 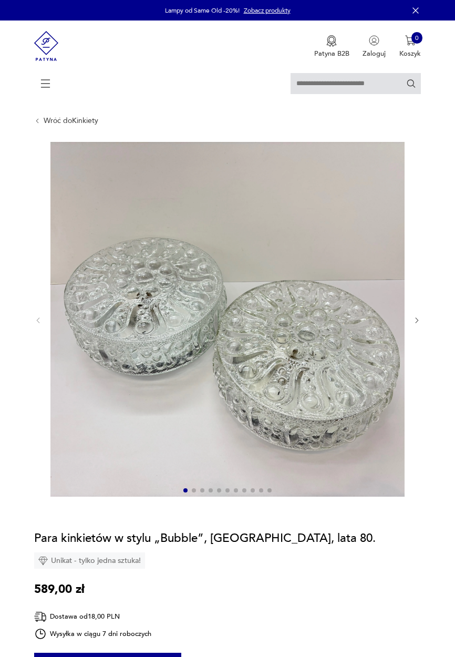 What do you see at coordinates (93, 617) in the screenshot?
I see `div: Dostawa od 18,00 PLN` at bounding box center [93, 617].